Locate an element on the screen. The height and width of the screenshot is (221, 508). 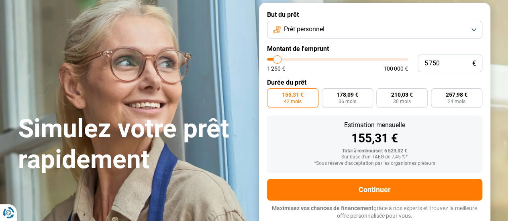
span: 36 mois is located at coordinates (347, 102).